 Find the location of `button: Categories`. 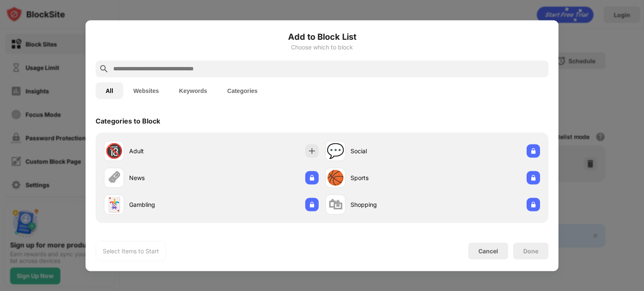

button: Categories is located at coordinates (242, 90).